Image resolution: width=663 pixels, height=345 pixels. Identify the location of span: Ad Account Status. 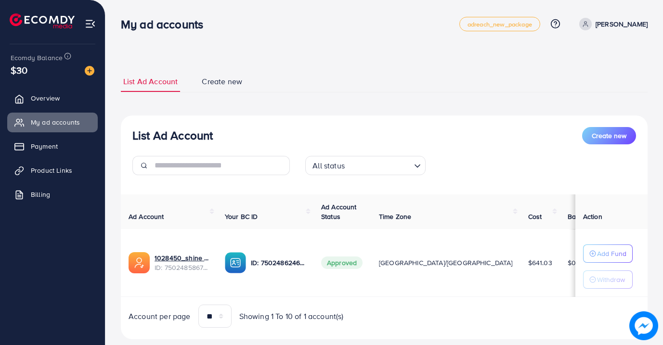
(339, 212).